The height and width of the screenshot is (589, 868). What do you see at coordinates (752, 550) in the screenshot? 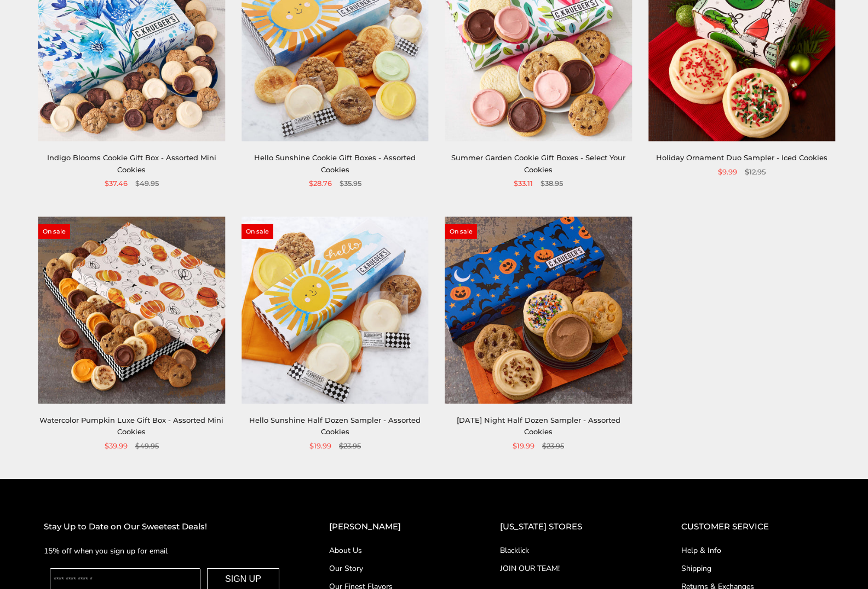
I see `a: Help & Info` at bounding box center [752, 550].